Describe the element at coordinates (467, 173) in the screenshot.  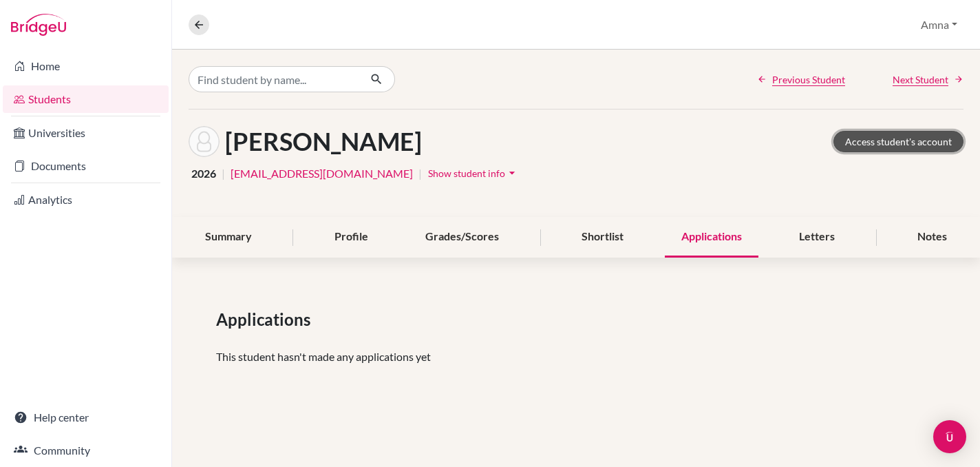
I see `span: Show student info` at that location.